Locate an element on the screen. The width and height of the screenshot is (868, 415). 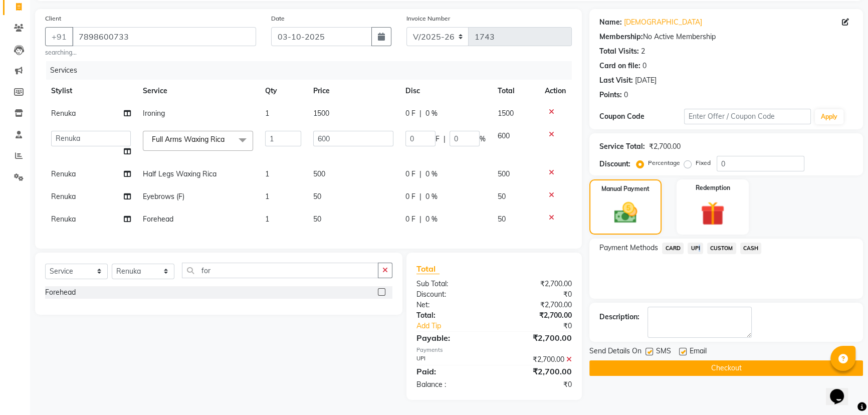
span: Send Details On is located at coordinates (615, 352).